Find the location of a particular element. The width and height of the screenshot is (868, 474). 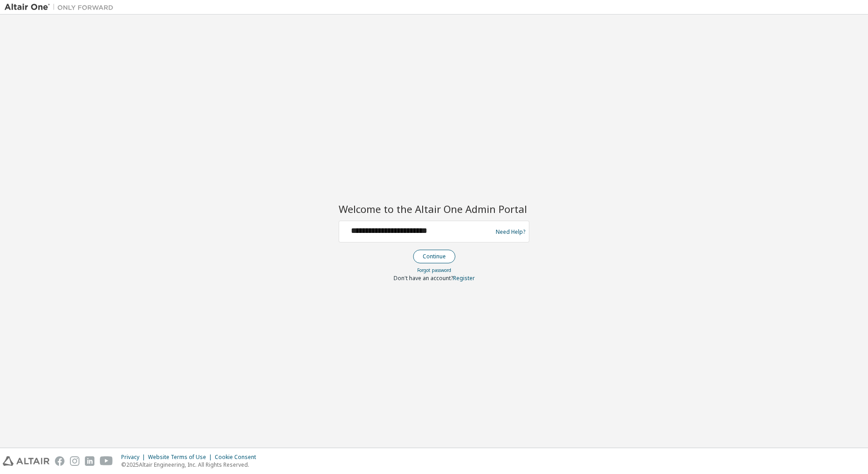

div: Website Terms of Use is located at coordinates (181, 457).